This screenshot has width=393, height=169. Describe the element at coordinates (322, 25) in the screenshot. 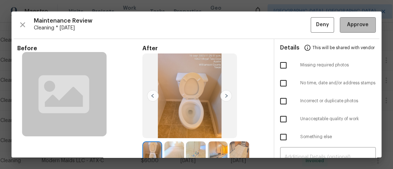

I see `button: Deny` at that location.